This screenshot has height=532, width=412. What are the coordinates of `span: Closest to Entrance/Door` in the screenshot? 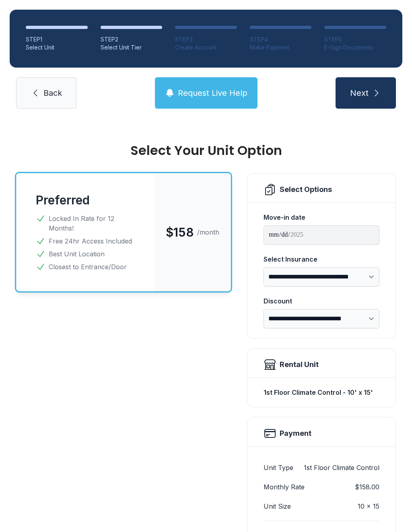 It's located at (88, 267).